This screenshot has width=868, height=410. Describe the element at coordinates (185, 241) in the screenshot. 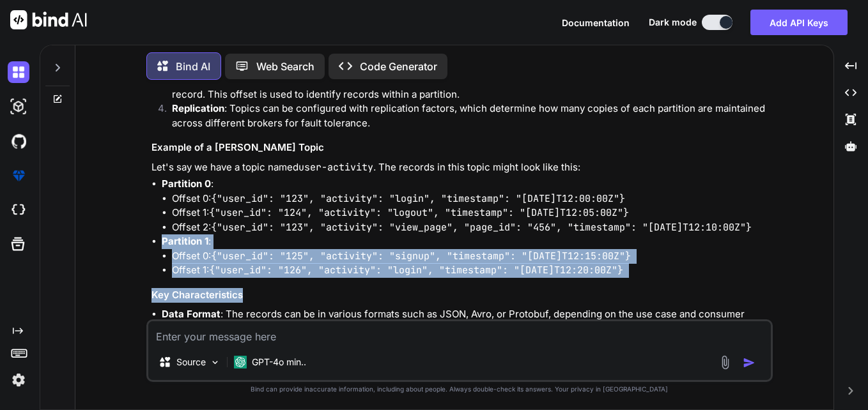

I see `strong: Partition 1` at that location.